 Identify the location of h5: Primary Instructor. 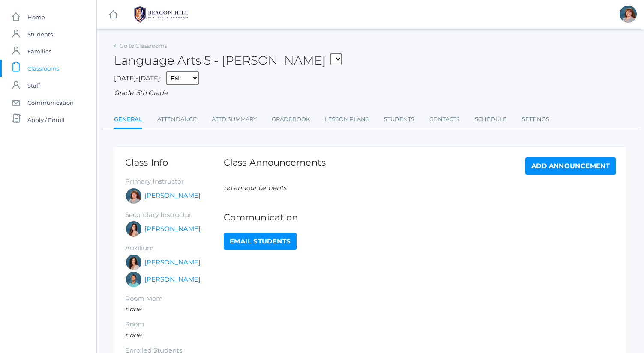
(175, 182).